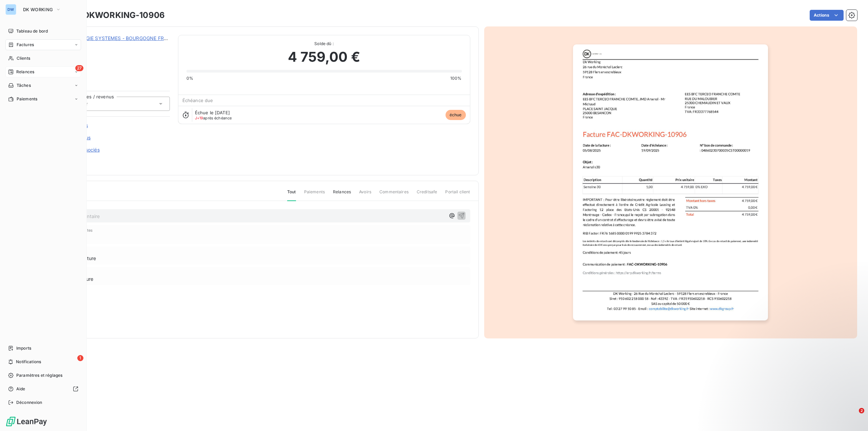 The width and height of the screenshot is (868, 431). Describe the element at coordinates (291, 195) in the screenshot. I see `span: Tout` at that location.